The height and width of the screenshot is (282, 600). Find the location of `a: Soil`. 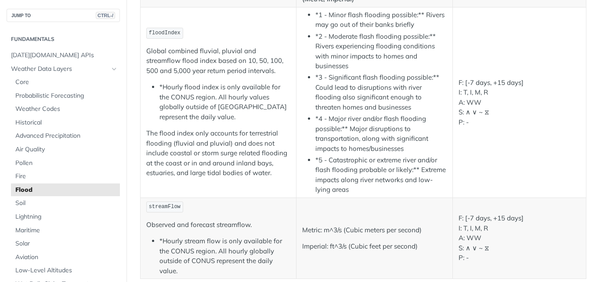

a: Soil is located at coordinates (65, 203).